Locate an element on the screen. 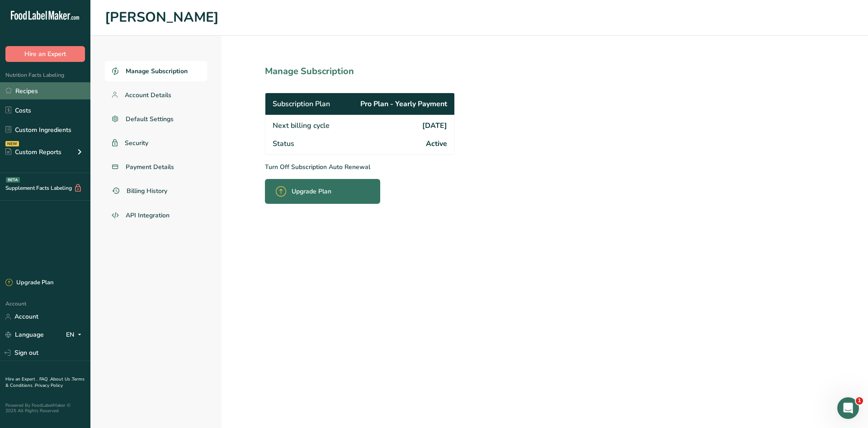  a: Billing History is located at coordinates (156, 190).